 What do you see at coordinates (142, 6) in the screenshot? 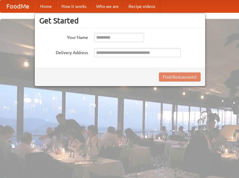
I see `a: Recipe videos` at bounding box center [142, 6].